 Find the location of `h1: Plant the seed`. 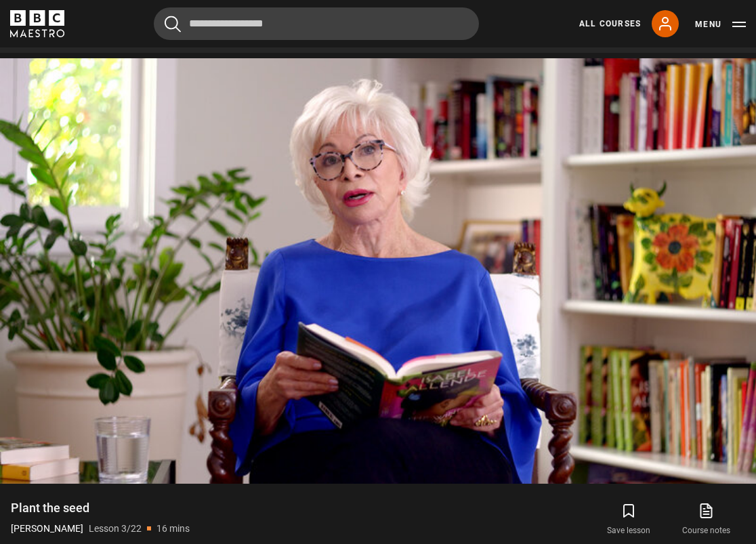

h1: Plant the seed is located at coordinates (100, 508).